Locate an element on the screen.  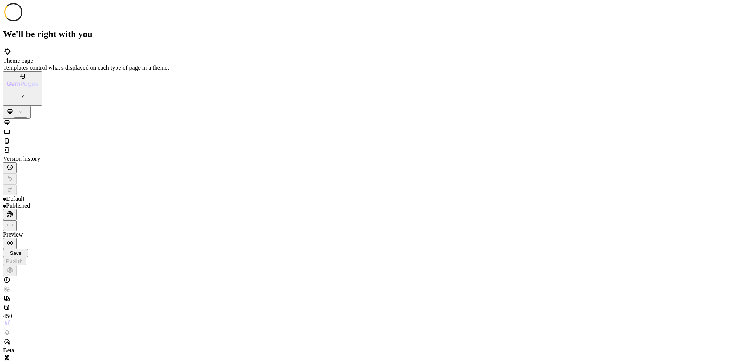
div: Publish is located at coordinates (14, 261).